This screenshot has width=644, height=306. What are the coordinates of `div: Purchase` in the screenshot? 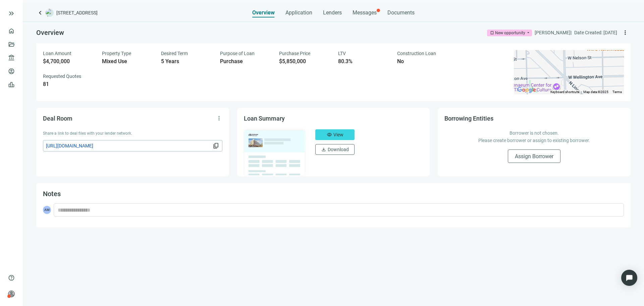 It's located at (246, 62).